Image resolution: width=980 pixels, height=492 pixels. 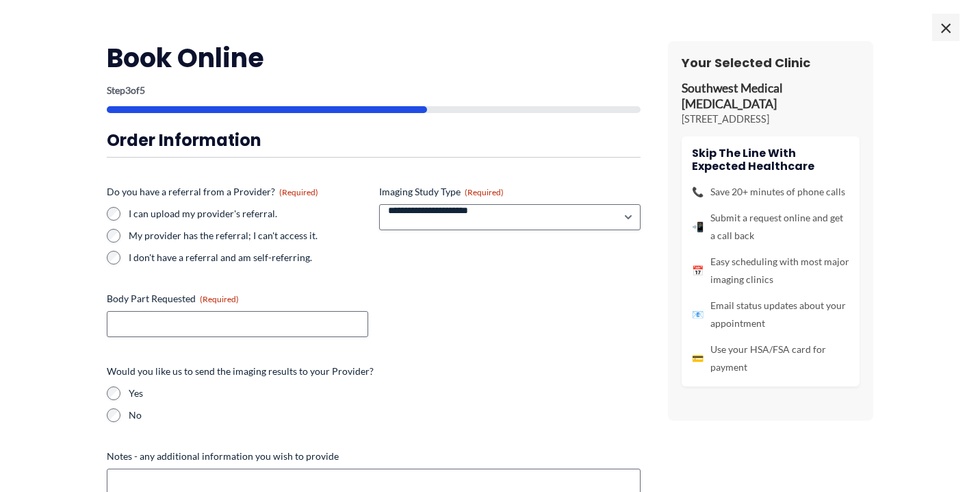 What do you see at coordinates (143, 90) in the screenshot?
I see `span: 5` at bounding box center [143, 90].